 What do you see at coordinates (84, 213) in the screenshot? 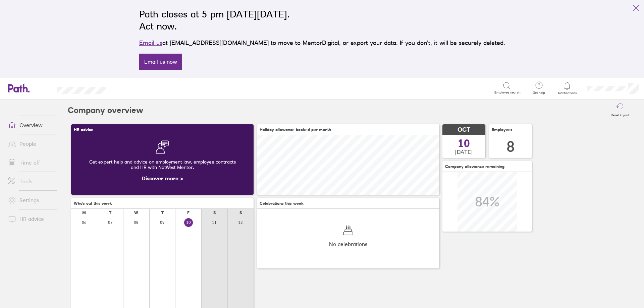
I see `div: M` at bounding box center [84, 213].